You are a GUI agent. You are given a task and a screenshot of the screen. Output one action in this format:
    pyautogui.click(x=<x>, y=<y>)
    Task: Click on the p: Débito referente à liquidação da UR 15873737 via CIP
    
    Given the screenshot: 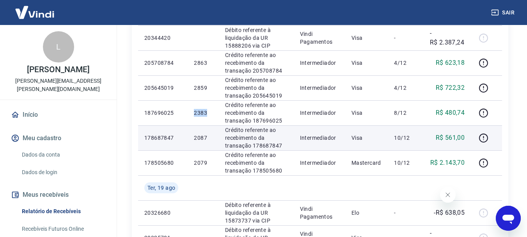 What is the action you would take?
    pyautogui.click(x=256, y=213)
    